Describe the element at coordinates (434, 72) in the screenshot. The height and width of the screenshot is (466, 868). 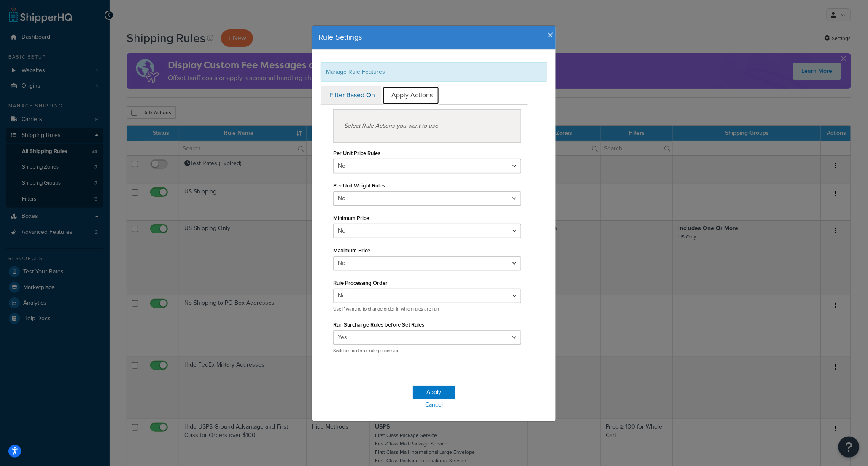
I see `div: Manage Rule Features` at that location.